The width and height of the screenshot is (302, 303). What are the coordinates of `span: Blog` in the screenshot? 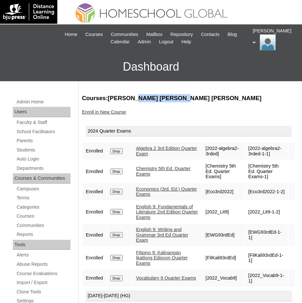 It's located at (232, 34).